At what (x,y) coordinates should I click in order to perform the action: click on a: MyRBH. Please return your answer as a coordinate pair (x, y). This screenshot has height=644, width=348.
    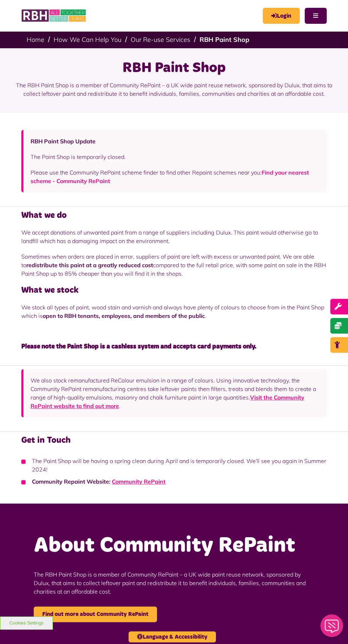
    Looking at the image, I should click on (281, 15).